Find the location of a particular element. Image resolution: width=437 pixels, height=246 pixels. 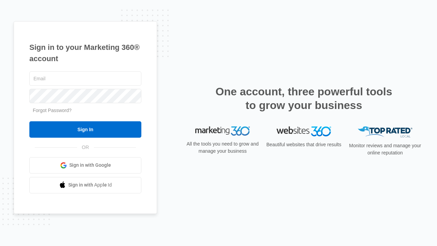

img: Marketing 360 is located at coordinates (223, 131).